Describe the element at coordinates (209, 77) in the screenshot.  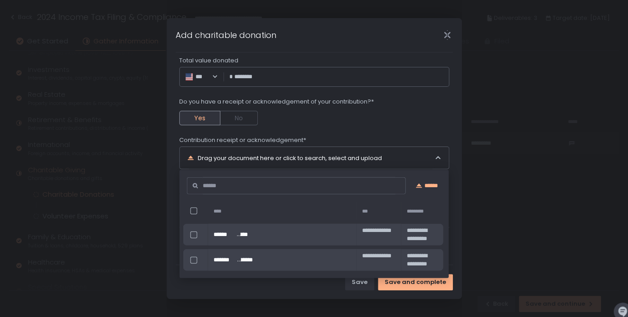
I see `input: Search for option` at that location.